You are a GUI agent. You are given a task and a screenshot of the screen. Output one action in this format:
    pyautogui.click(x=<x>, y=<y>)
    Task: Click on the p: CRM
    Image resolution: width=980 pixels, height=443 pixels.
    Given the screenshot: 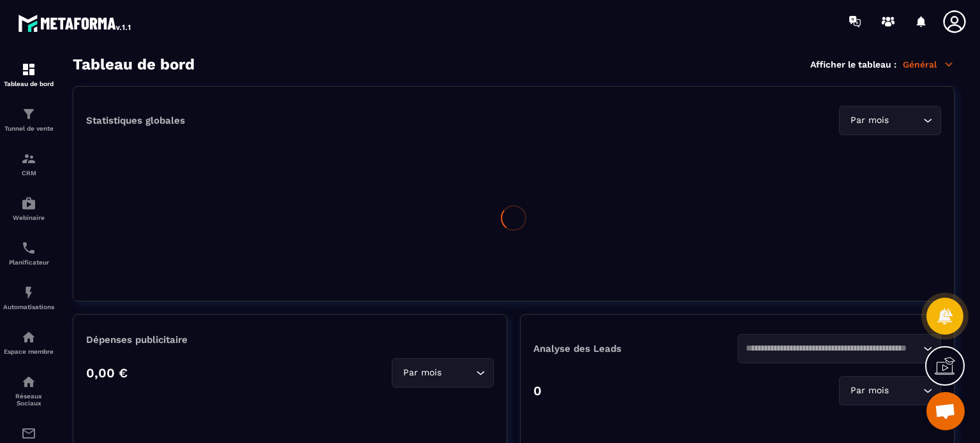 What is the action you would take?
    pyautogui.click(x=28, y=173)
    